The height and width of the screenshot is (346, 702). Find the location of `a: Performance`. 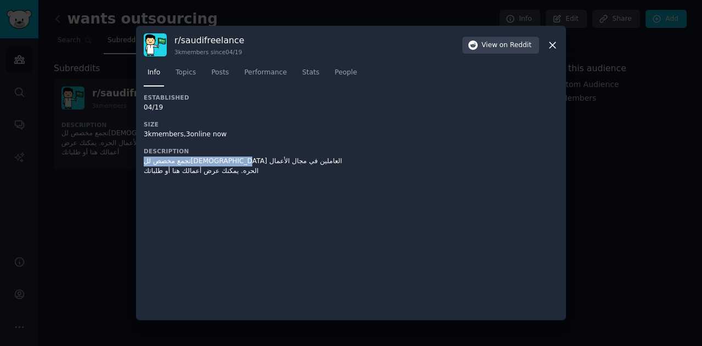

a: Performance is located at coordinates (265, 75).